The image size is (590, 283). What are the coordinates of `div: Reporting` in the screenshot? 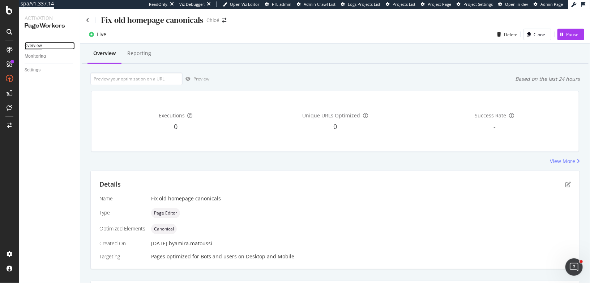 It's located at (139, 53).